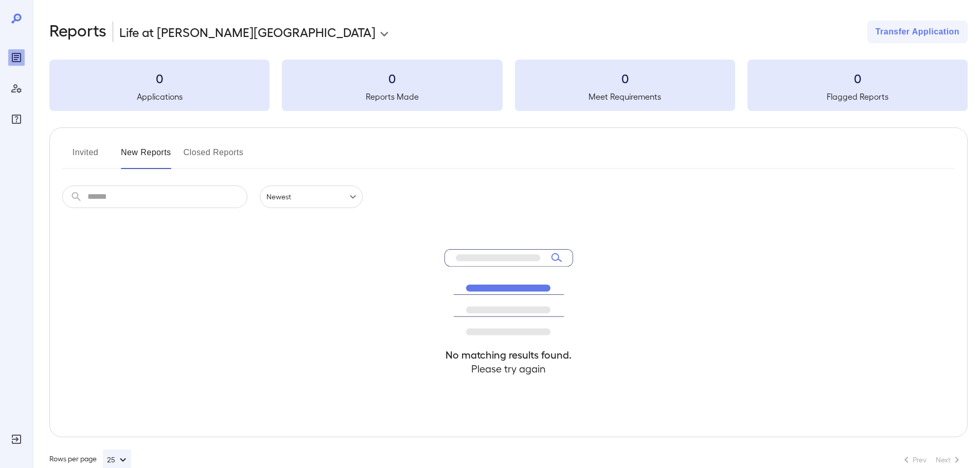 The width and height of the screenshot is (980, 468). Describe the element at coordinates (625, 97) in the screenshot. I see `h5: Meet Requirements` at that location.